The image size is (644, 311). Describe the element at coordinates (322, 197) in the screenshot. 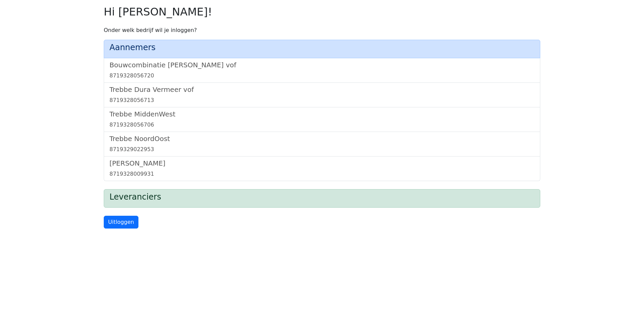

I see `h4: Leveranciers` at that location.